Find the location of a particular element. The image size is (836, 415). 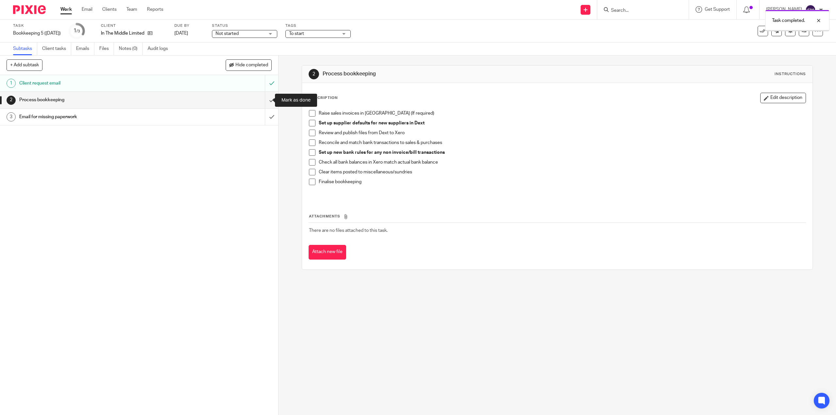

p: In The Middle Limited is located at coordinates (123, 33).